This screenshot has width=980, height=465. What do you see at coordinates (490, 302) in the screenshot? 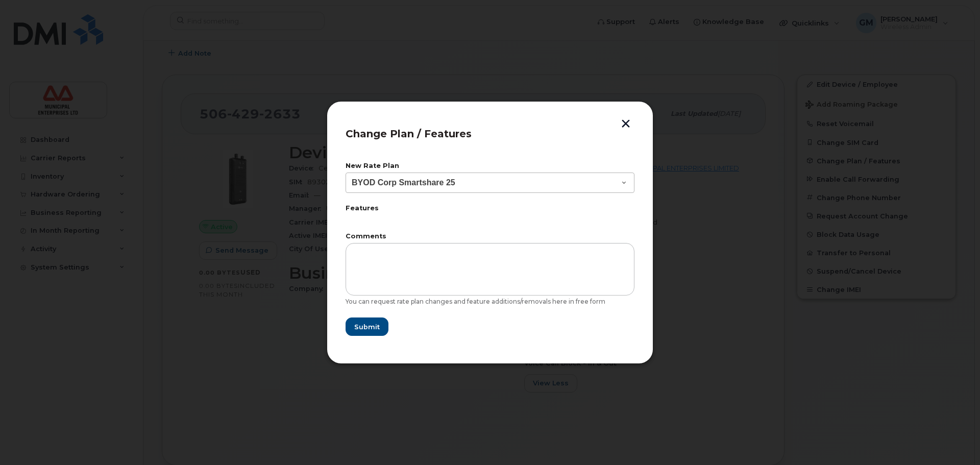
I see `div: You can request rate plan changes and feature additions/removals here in free form` at bounding box center [490, 302].